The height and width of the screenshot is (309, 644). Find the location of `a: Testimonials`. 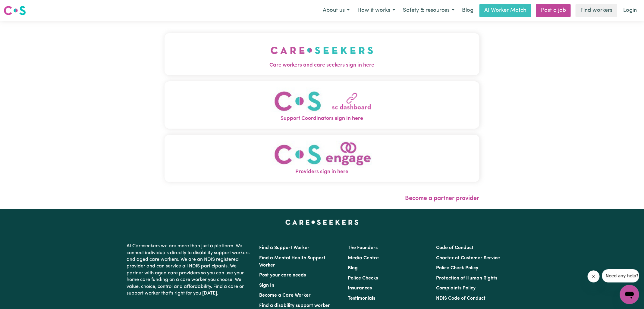

a: Testimonials is located at coordinates (361, 298).